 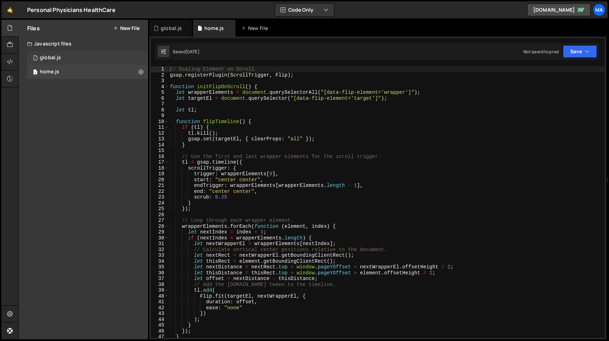 I want to click on div: 39, so click(x=160, y=290).